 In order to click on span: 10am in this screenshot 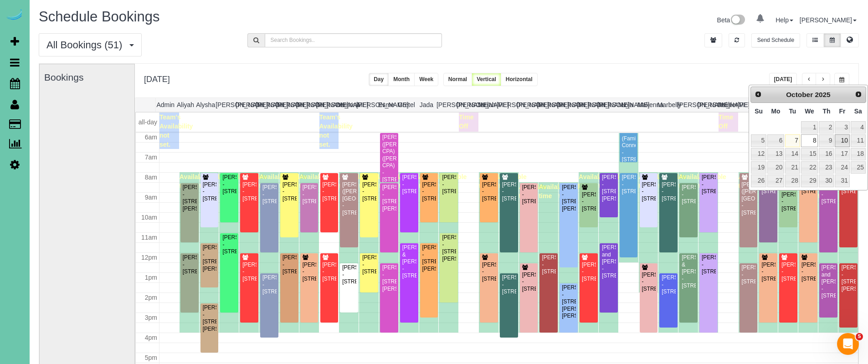, I will do `click(149, 218)`.